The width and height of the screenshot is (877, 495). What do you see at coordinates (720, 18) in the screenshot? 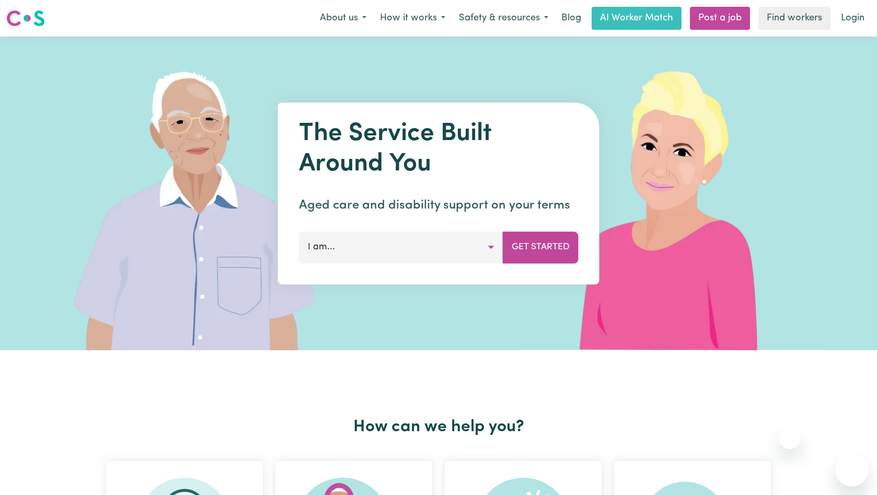
I see `a: Post a job` at bounding box center [720, 18].